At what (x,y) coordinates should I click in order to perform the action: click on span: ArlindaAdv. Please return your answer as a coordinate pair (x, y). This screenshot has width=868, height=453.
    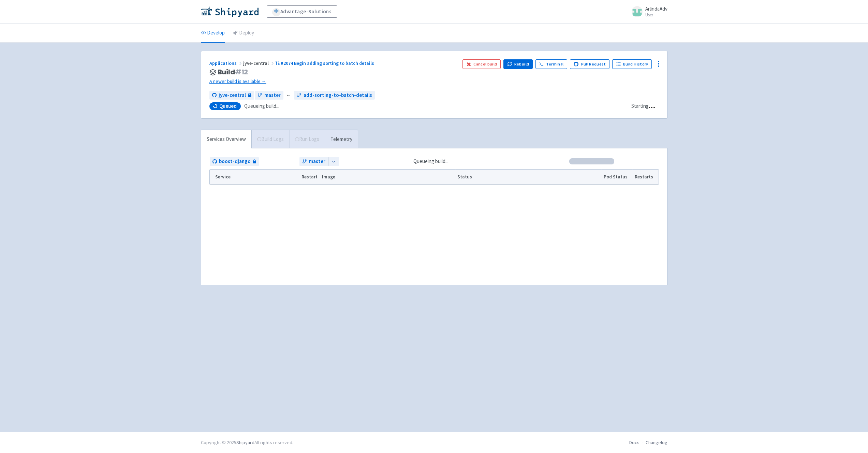
    Looking at the image, I should click on (656, 9).